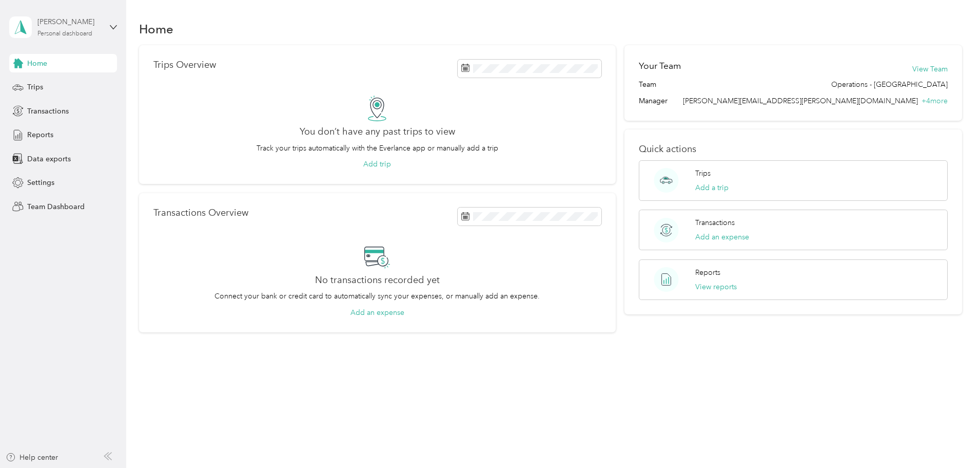  Describe the element at coordinates (660, 66) in the screenshot. I see `h2: Your Team` at that location.